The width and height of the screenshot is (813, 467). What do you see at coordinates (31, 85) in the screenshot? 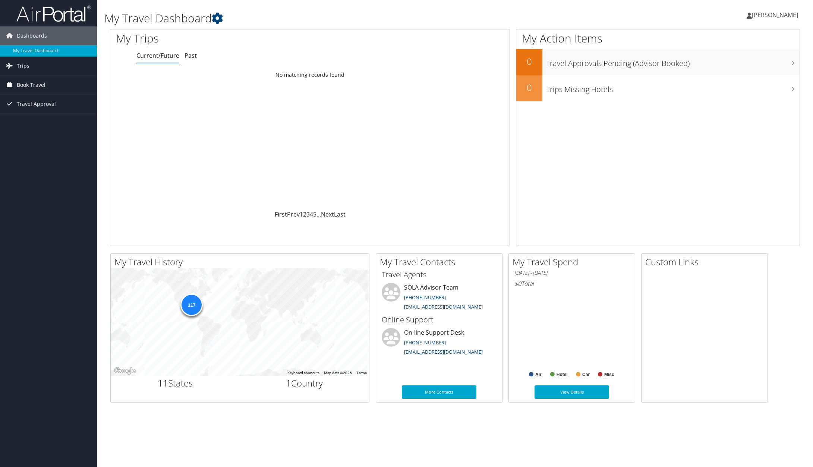
I see `span: Book Travel` at bounding box center [31, 85].